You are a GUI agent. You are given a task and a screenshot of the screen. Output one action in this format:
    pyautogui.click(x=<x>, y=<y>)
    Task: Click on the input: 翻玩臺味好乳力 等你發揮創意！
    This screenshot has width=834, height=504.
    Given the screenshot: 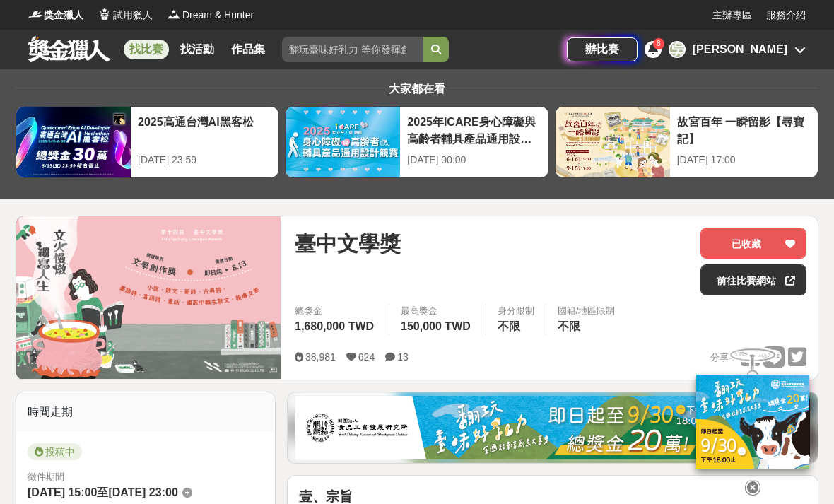 What is the action you would take?
    pyautogui.click(x=353, y=50)
    